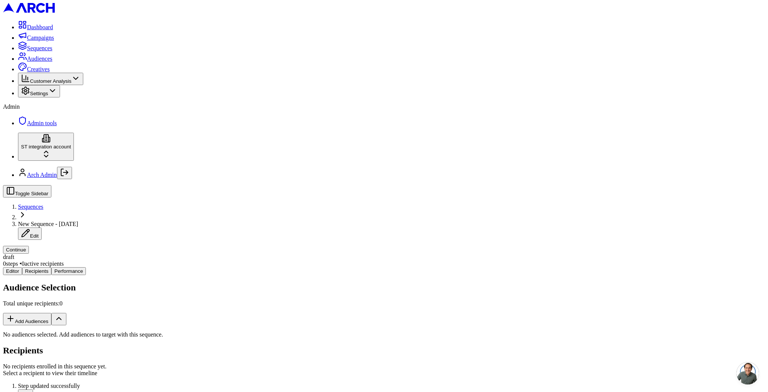  Describe the element at coordinates (384, 367) in the screenshot. I see `div: No recipients enrolled in this sequence yet.` at that location.